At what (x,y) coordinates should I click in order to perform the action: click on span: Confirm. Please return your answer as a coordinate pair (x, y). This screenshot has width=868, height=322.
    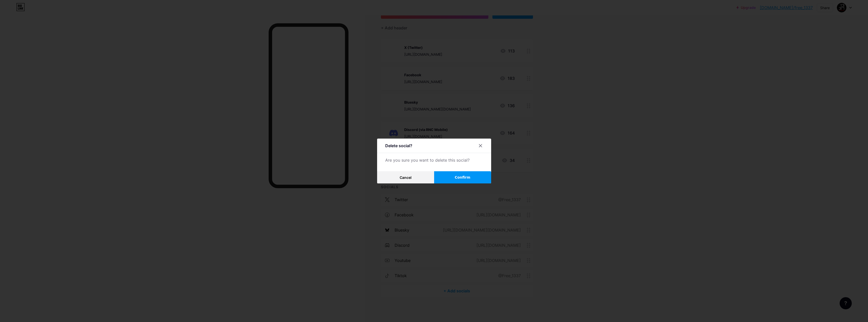
    Looking at the image, I should click on (462, 177).